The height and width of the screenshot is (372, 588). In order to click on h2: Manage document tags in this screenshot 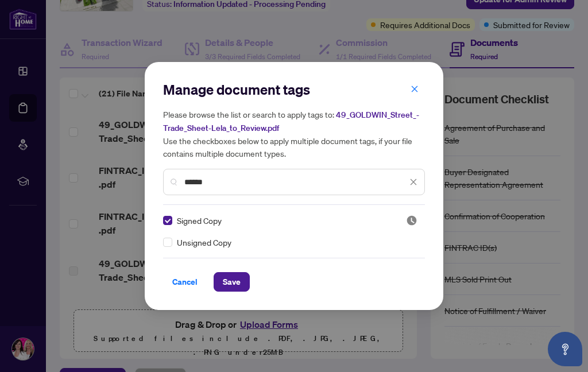, I will do `click(294, 89)`.